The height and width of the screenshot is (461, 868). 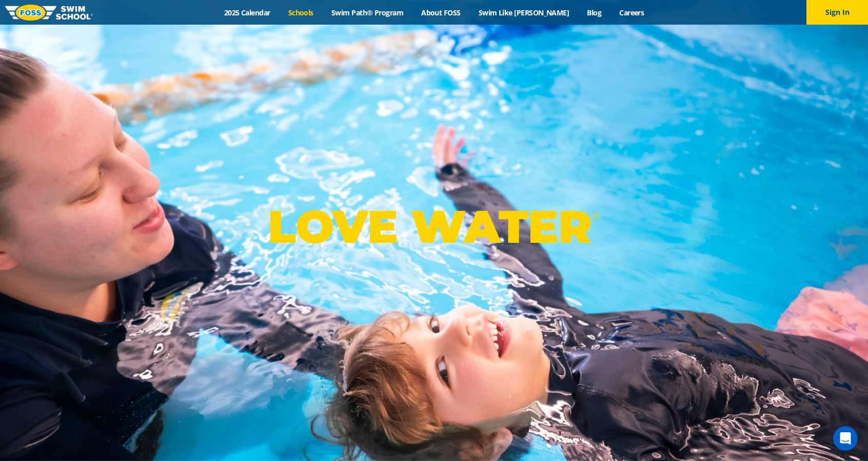 I want to click on a: 2025 Calendar, so click(x=247, y=12).